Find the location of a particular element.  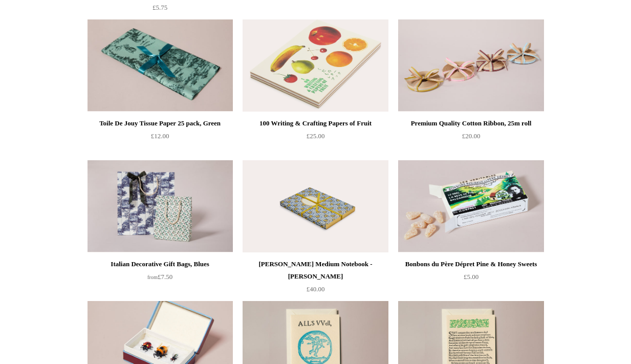

div: Premium Quality Cotton Ribbon, 25m roll is located at coordinates (471, 123).